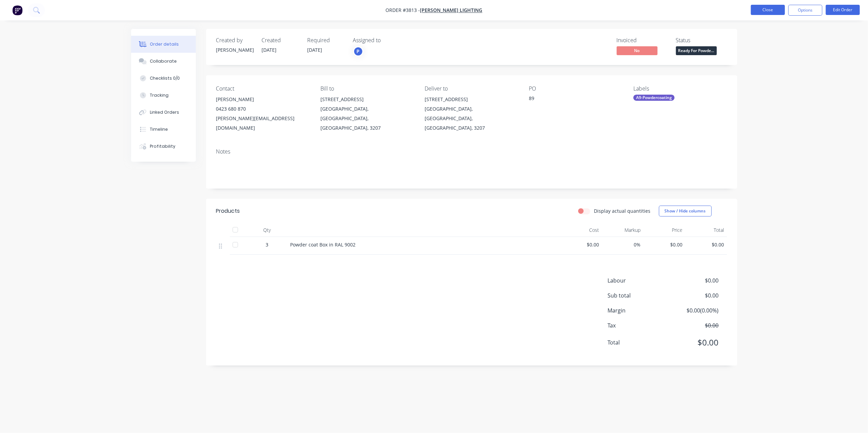 The width and height of the screenshot is (868, 433). I want to click on div: Total, so click(706, 230).